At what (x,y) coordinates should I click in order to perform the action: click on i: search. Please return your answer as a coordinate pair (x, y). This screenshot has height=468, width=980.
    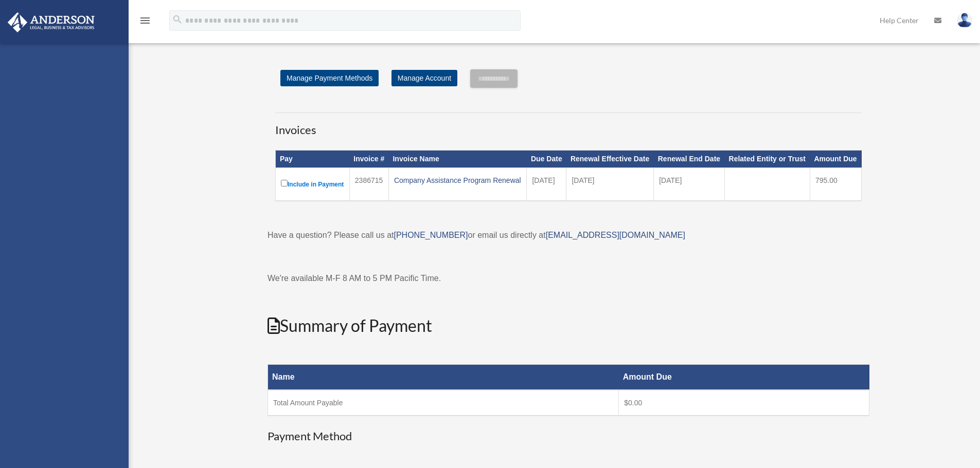
    Looking at the image, I should click on (177, 20).